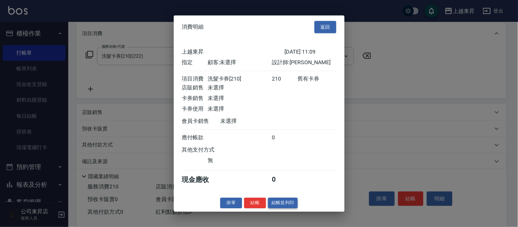 This screenshot has width=518, height=227. What do you see at coordinates (195, 79) in the screenshot?
I see `div: 項目消費` at bounding box center [195, 79].